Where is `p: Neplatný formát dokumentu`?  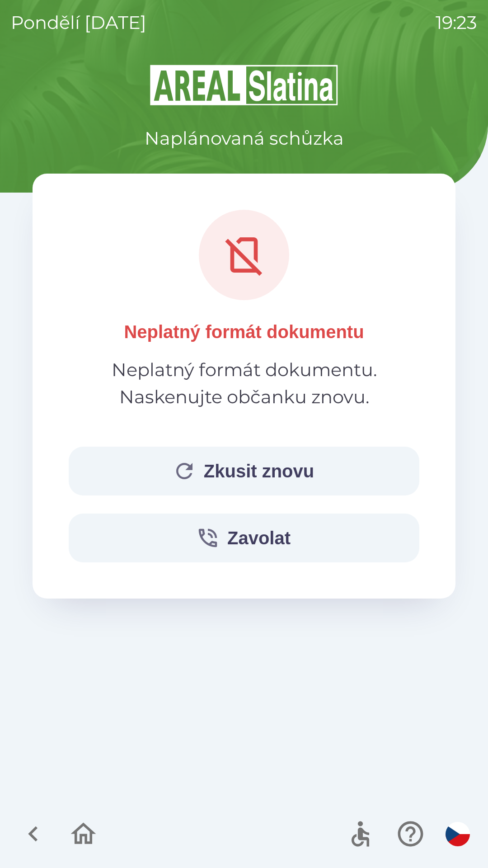 p: Neplatný formát dokumentu is located at coordinates (243, 332).